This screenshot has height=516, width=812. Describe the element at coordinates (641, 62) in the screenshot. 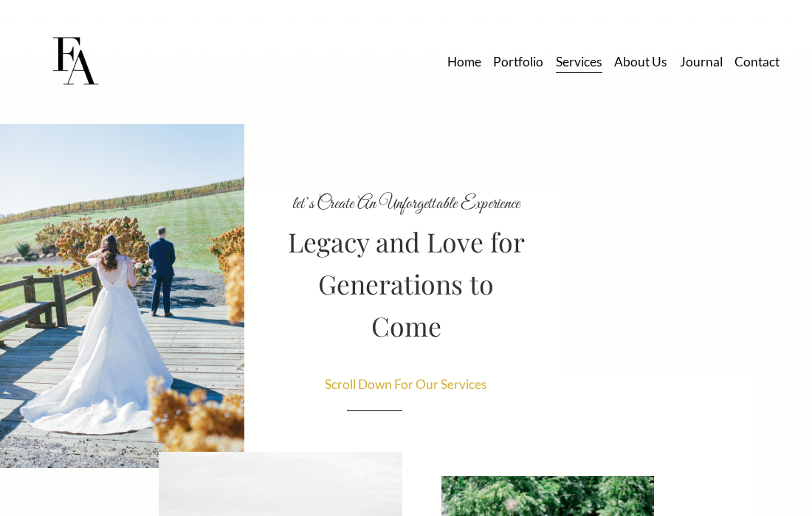

I see `a: About Us` at that location.